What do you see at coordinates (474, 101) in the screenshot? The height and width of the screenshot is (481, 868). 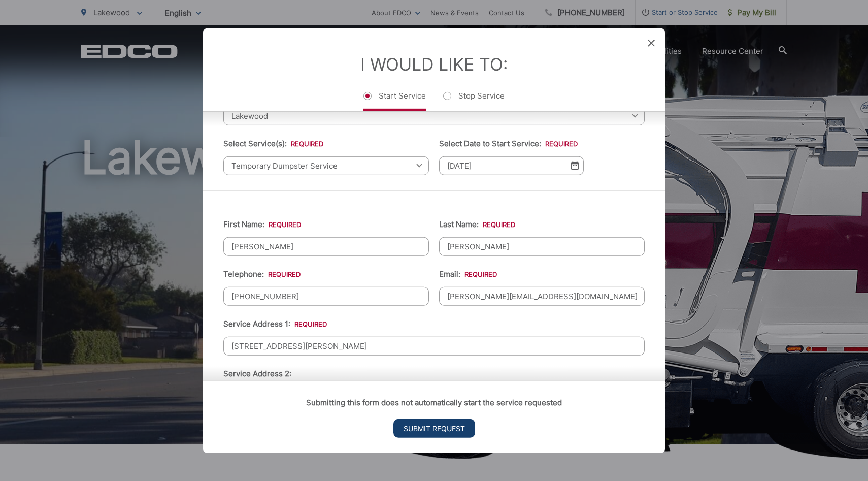 I see `label: Stop Service` at bounding box center [474, 101].